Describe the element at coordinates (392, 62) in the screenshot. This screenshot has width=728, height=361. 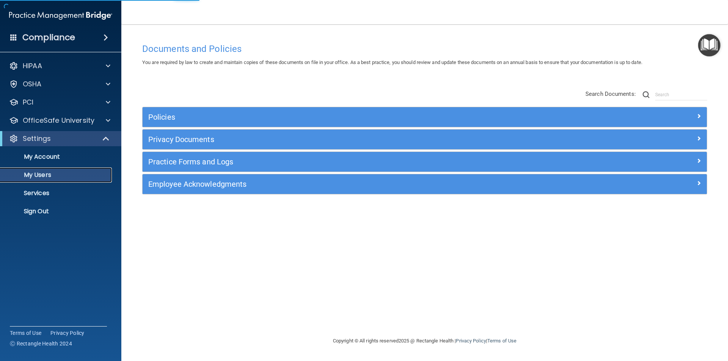
I see `span: You are required by law to create and maintain copies of these documents on file in your office. ...` at that location.